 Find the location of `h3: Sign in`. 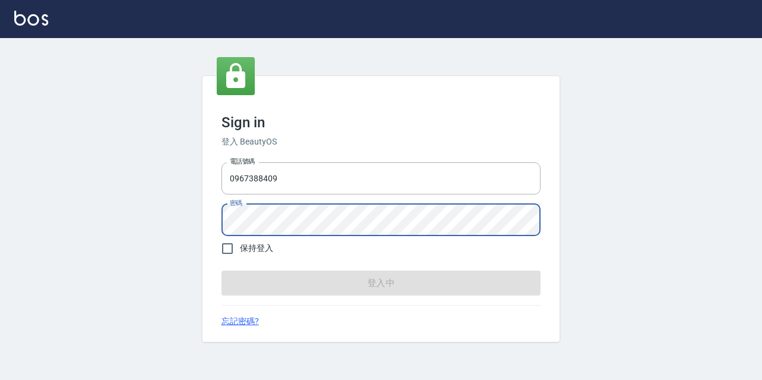

h3: Sign in is located at coordinates (381, 123).